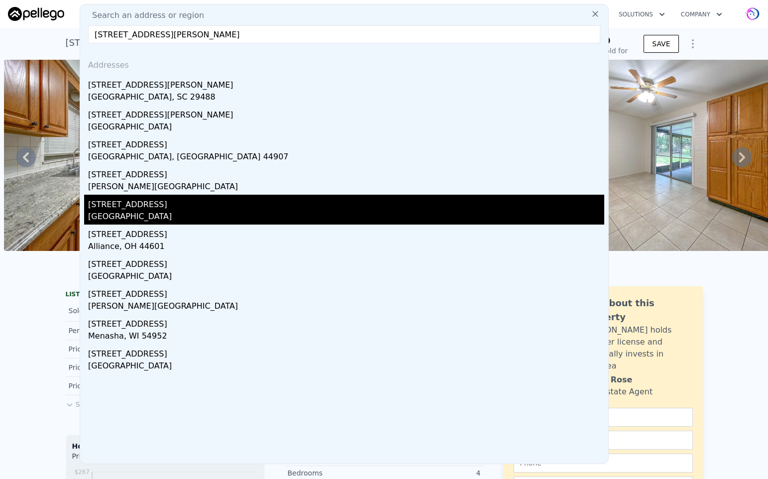 The image size is (768, 479). What do you see at coordinates (432, 473) in the screenshot?
I see `div: 4` at bounding box center [432, 473].